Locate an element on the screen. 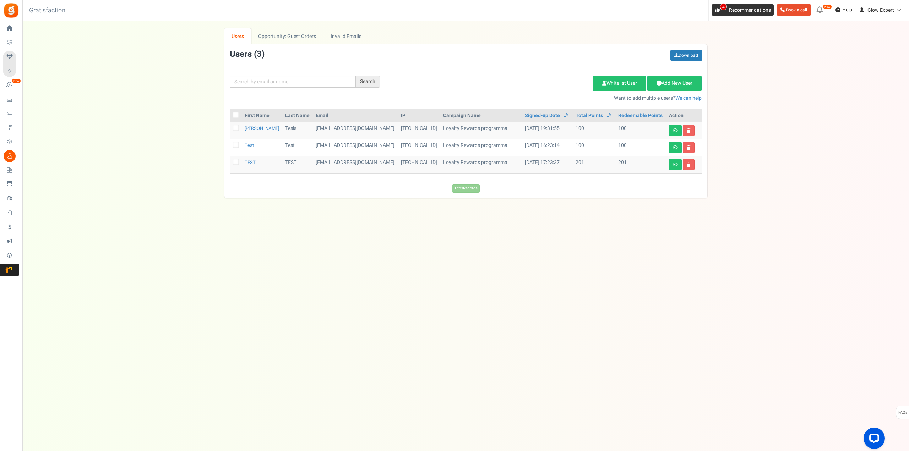 The image size is (909, 451). img: Gratisfaction is located at coordinates (11, 10).